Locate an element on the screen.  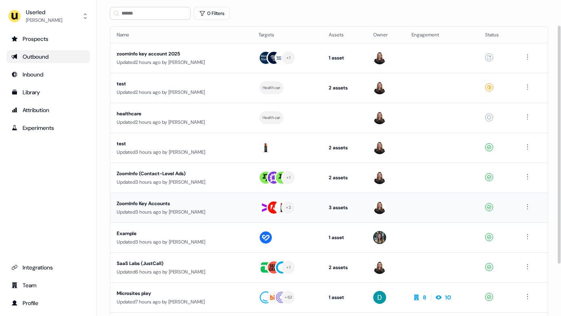
a: Go to experiments is located at coordinates (48, 128).